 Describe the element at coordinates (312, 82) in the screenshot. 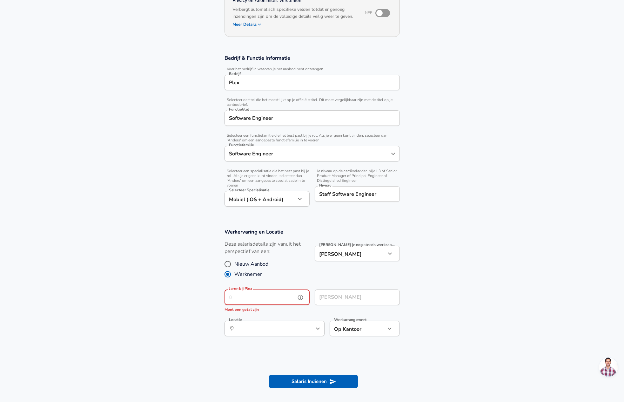

I see `input: Google` at that location.